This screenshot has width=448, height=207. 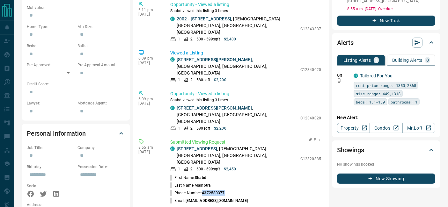 I want to click on p: 600 - 699 sqft, so click(x=208, y=169).